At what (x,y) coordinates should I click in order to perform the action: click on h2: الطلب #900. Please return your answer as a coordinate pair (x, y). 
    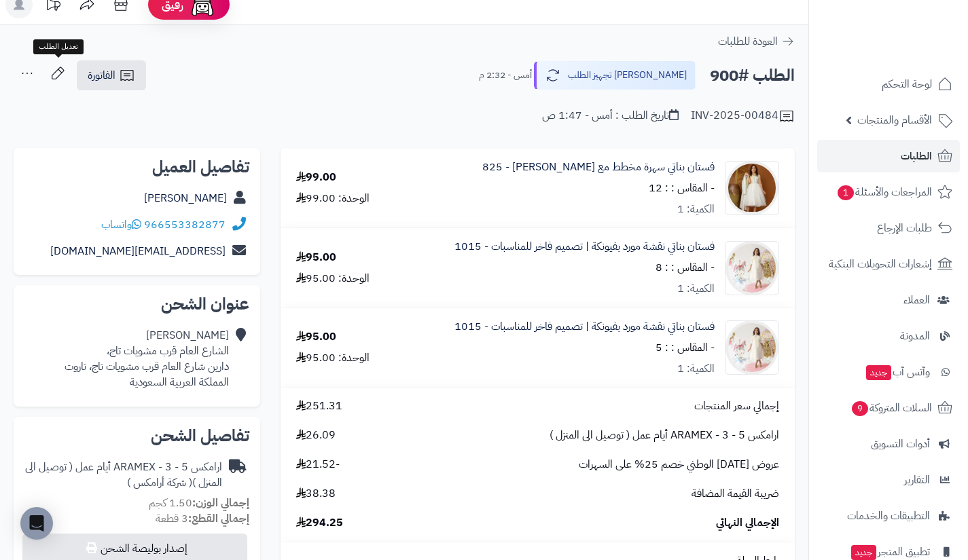
    Looking at the image, I should click on (752, 75).